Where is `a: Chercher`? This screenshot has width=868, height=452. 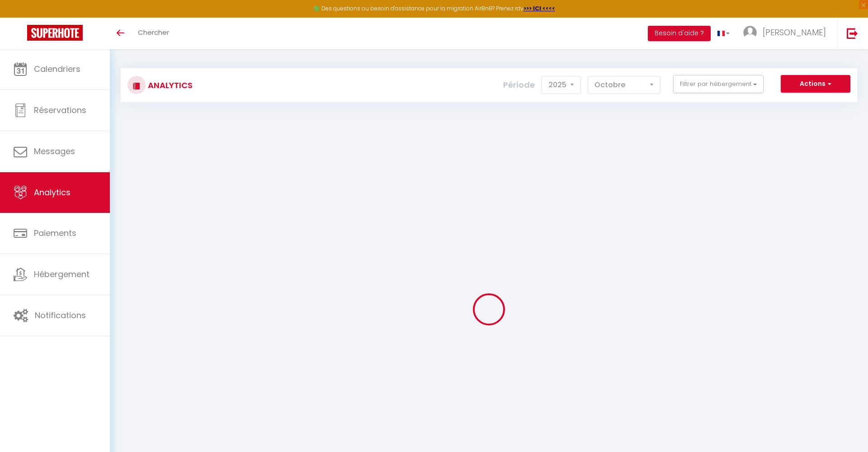
a: Chercher is located at coordinates (153, 34).